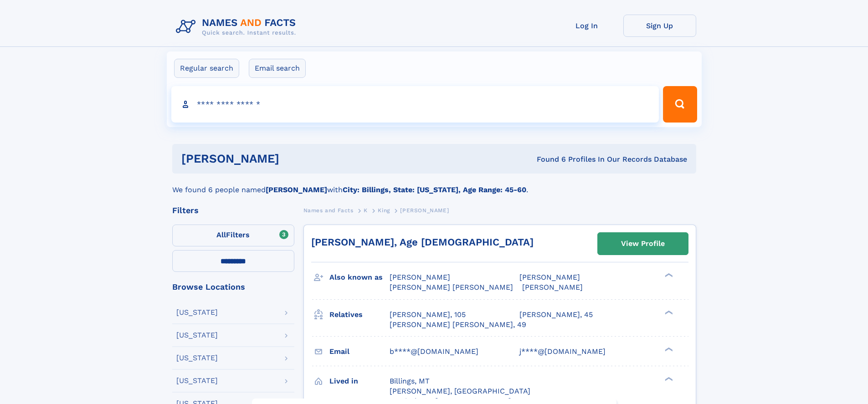  Describe the element at coordinates (434, 184) in the screenshot. I see `div: We found 6 people named with .` at that location.